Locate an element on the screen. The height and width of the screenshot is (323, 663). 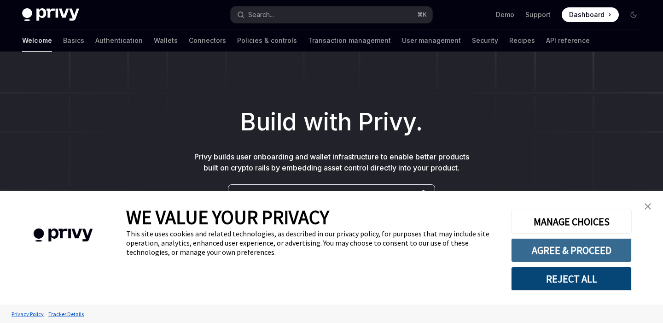
a: Welcome is located at coordinates (37, 40).